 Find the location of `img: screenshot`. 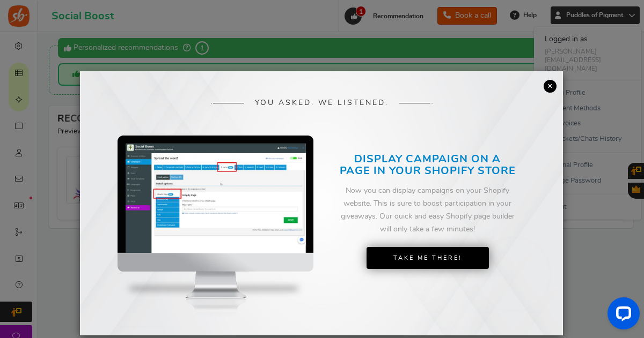

img: screenshot is located at coordinates (216, 198).